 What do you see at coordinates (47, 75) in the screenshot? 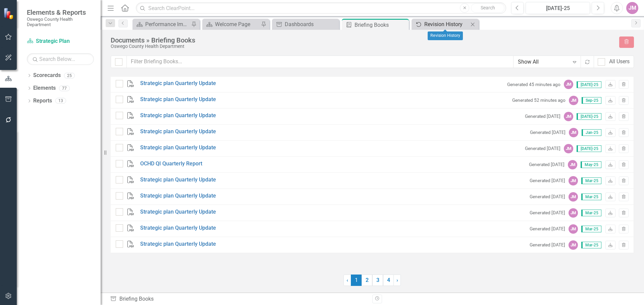
I see `a: Scorecards` at bounding box center [47, 75].